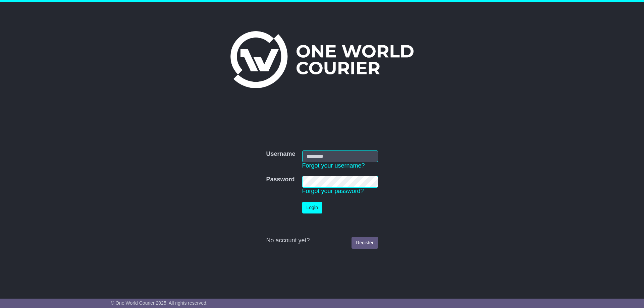 The height and width of the screenshot is (308, 644). What do you see at coordinates (281, 154) in the screenshot?
I see `label: Username` at bounding box center [281, 154].